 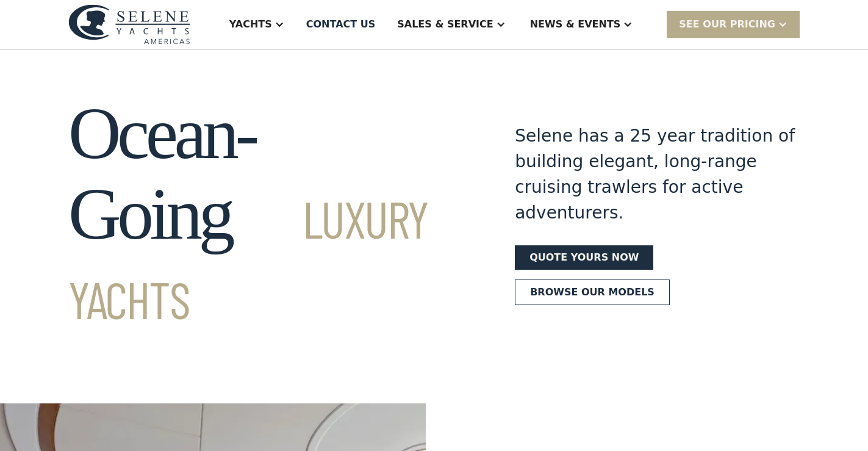 What do you see at coordinates (656, 174) in the screenshot?
I see `div: Selene has a 25 year tradition of building elegant, long-range cruising trawlers for active adven...` at bounding box center [656, 174].